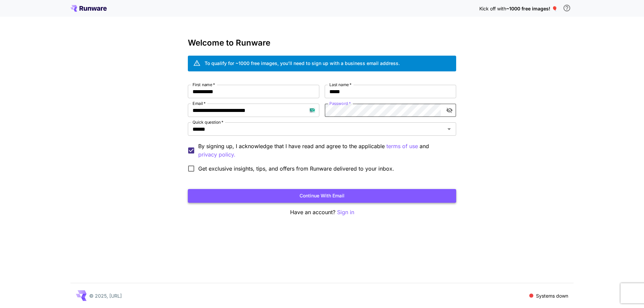  Describe the element at coordinates (303, 63) in the screenshot. I see `div: To qualify for ~1000 free images, you’ll need to sign up with a business email address.` at that location.